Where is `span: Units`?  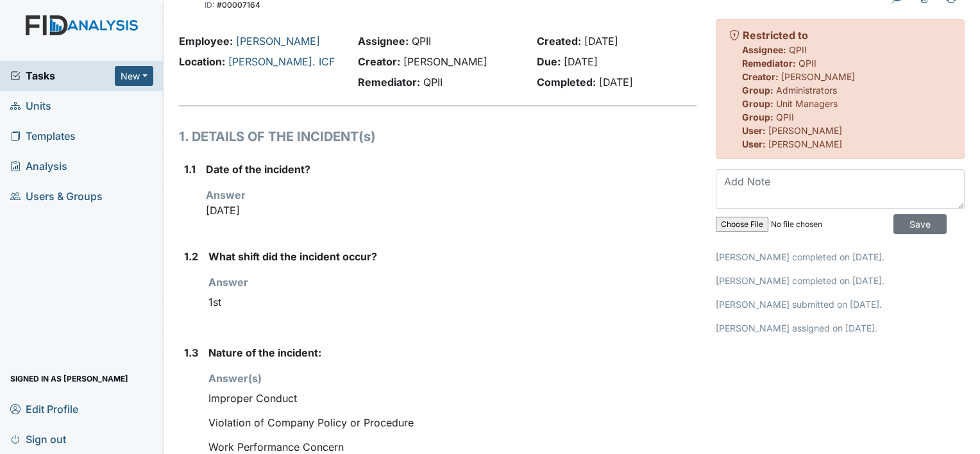
span: Units is located at coordinates (31, 106).